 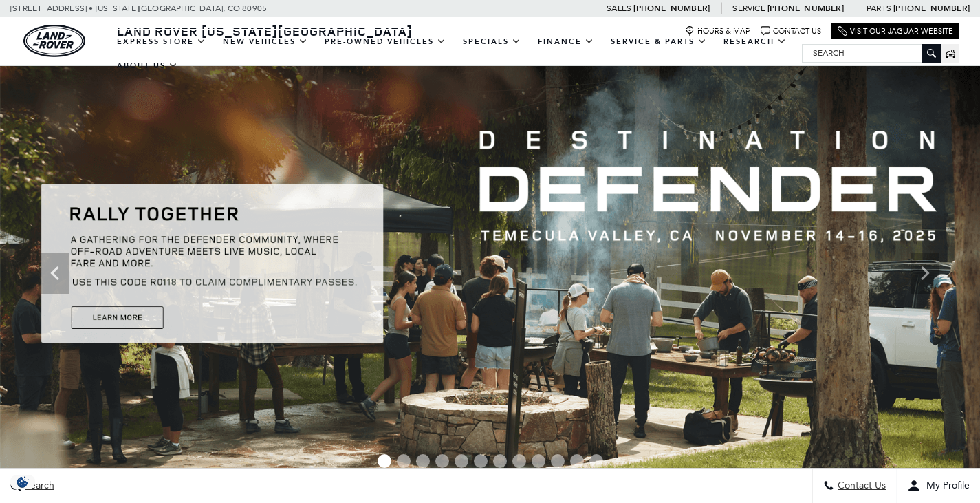 I want to click on span: Go to slide 7, so click(x=500, y=461).